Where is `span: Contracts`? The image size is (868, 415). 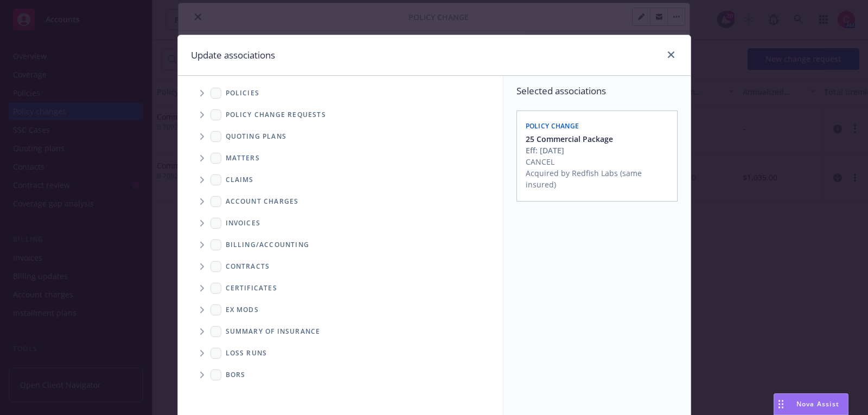
span: Contracts is located at coordinates (248, 267).